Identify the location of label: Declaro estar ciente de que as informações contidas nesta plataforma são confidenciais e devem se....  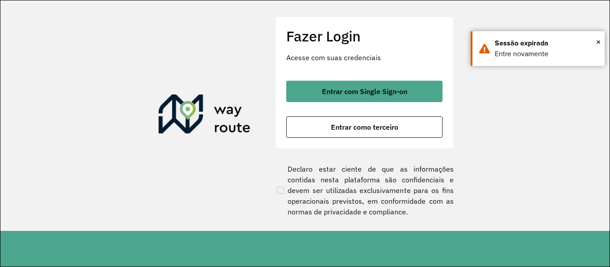
(364, 191).